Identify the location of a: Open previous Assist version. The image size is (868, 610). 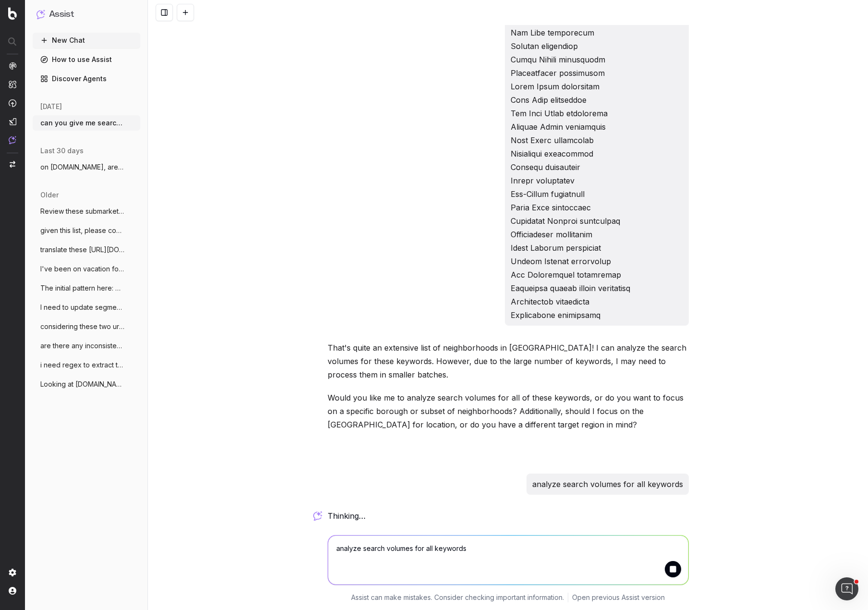
(618, 598).